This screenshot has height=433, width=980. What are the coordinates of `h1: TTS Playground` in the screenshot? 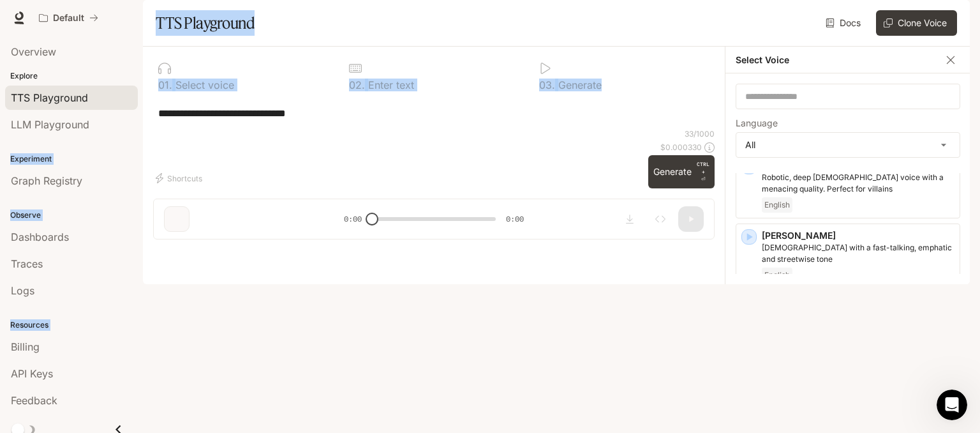 It's located at (205, 23).